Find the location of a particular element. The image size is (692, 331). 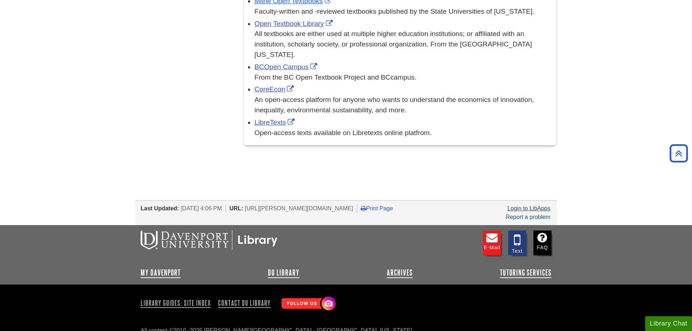

a: Print Page is located at coordinates (377, 208).